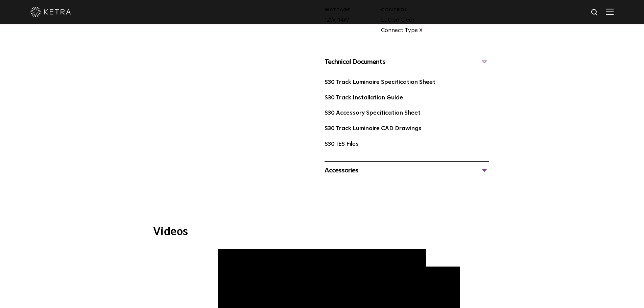  Describe the element at coordinates (380, 82) in the screenshot. I see `a: S30 Track Luminaire Specification Sheet` at that location.